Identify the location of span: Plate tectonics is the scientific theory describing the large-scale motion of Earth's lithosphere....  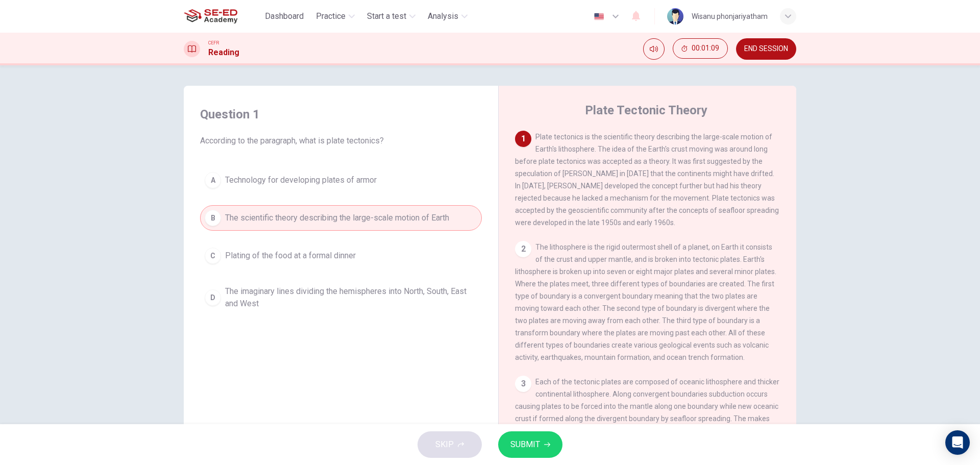
(647, 180).